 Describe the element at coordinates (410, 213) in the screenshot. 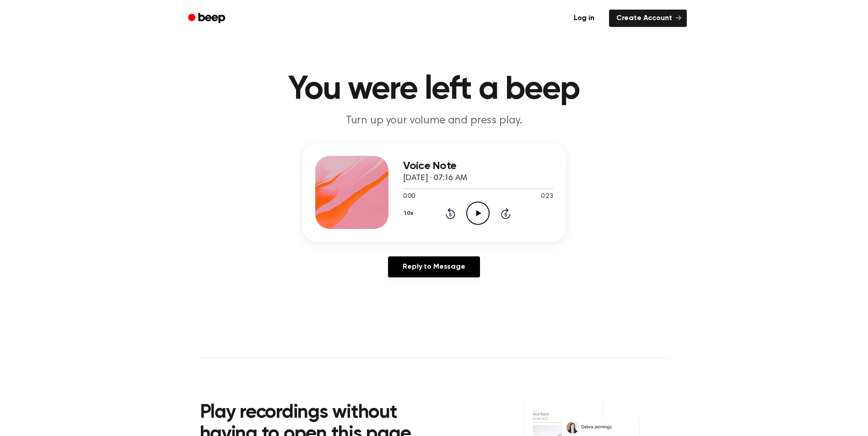

I see `button: 1.0x` at that location.